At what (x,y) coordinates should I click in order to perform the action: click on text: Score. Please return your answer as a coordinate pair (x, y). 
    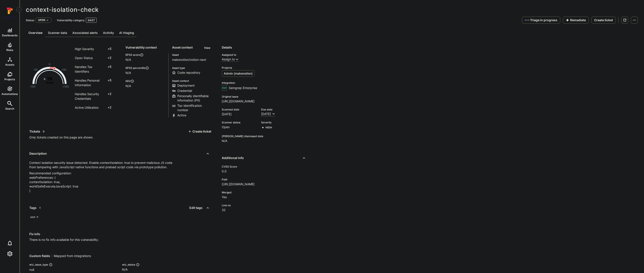
    Looking at the image, I should click on (49, 83).